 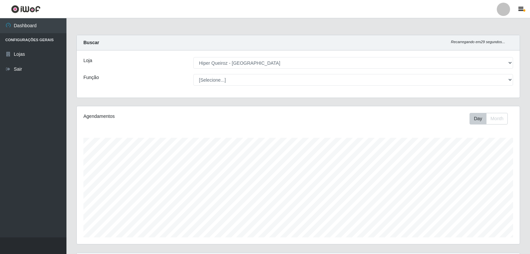 What do you see at coordinates (497, 119) in the screenshot?
I see `button: Month` at bounding box center [497, 119].